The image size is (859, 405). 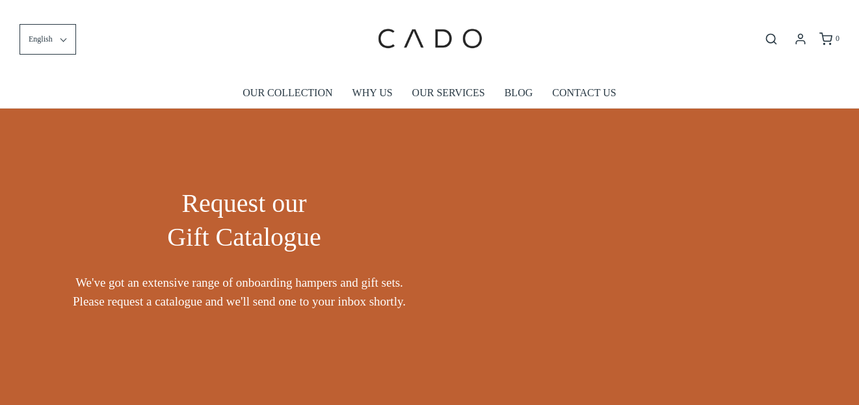 I want to click on img: cadogifting, so click(x=429, y=39).